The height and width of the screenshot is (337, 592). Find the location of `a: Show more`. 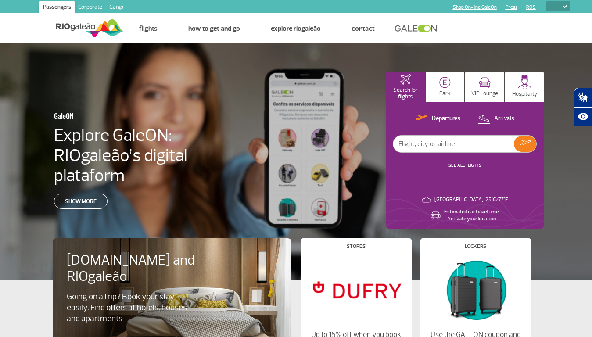

a: Show more is located at coordinates (81, 201).